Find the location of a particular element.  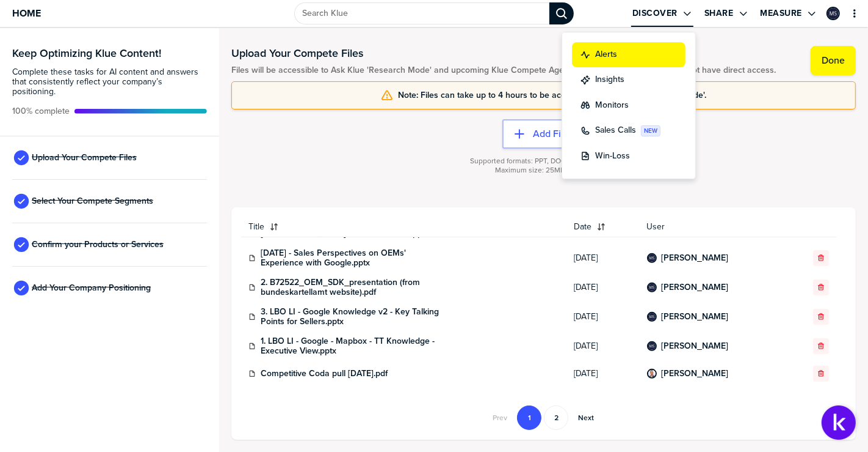

span: Active is located at coordinates (41, 111).